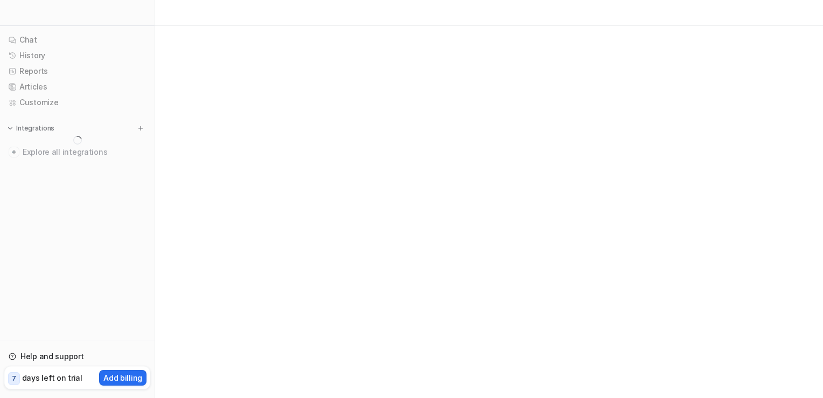 Image resolution: width=823 pixels, height=398 pixels. Describe the element at coordinates (77, 87) in the screenshot. I see `a: Articles` at that location.